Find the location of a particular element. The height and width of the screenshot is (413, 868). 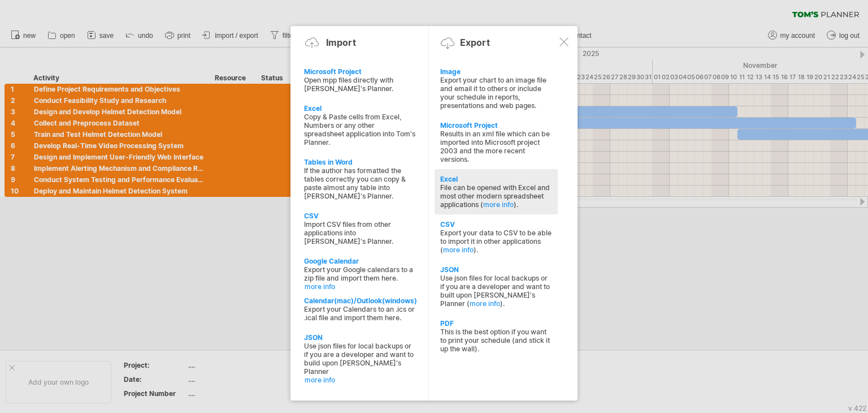

div: Microsoft Project is located at coordinates (496, 125).